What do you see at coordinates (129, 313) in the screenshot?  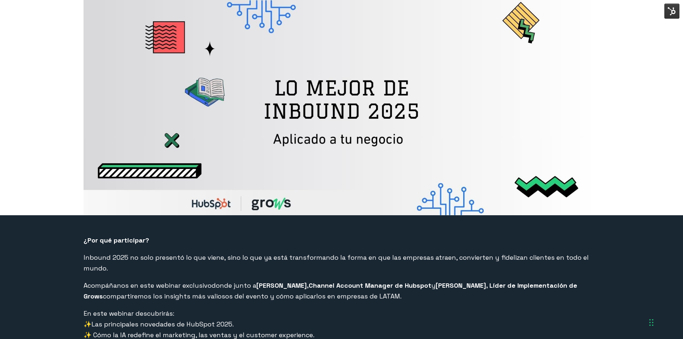 I see `span: En este webinar descubrirás:` at bounding box center [129, 313].